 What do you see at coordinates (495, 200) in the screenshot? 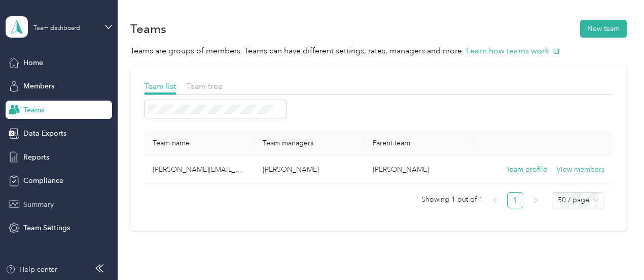
I see `button: left` at bounding box center [495, 200].